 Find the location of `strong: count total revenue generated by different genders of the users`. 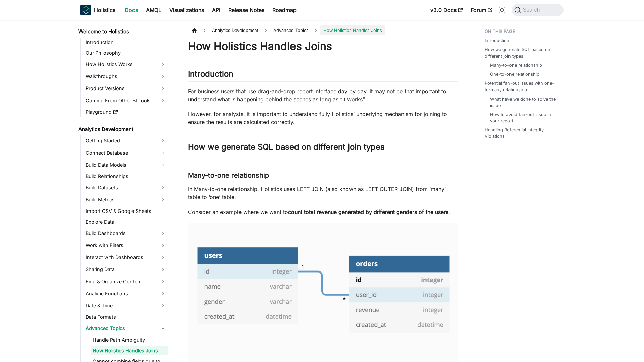

strong: count total revenue generated by different genders of the users is located at coordinates (368, 212).